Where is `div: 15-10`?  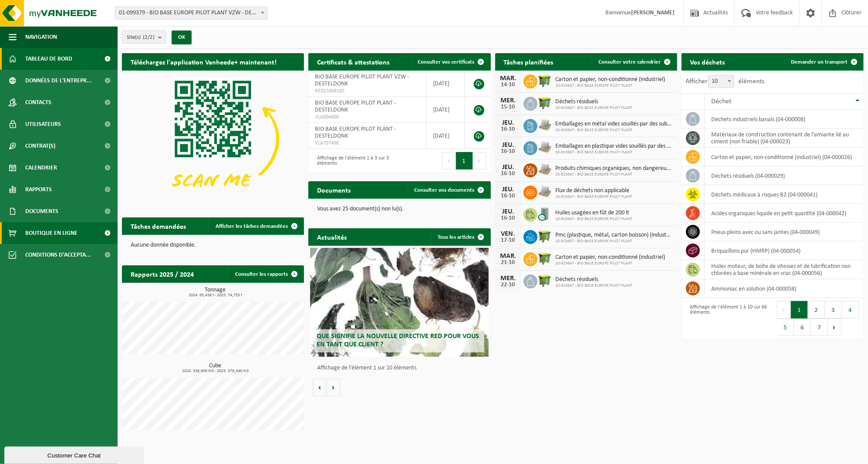 div: 15-10 is located at coordinates (509, 107).